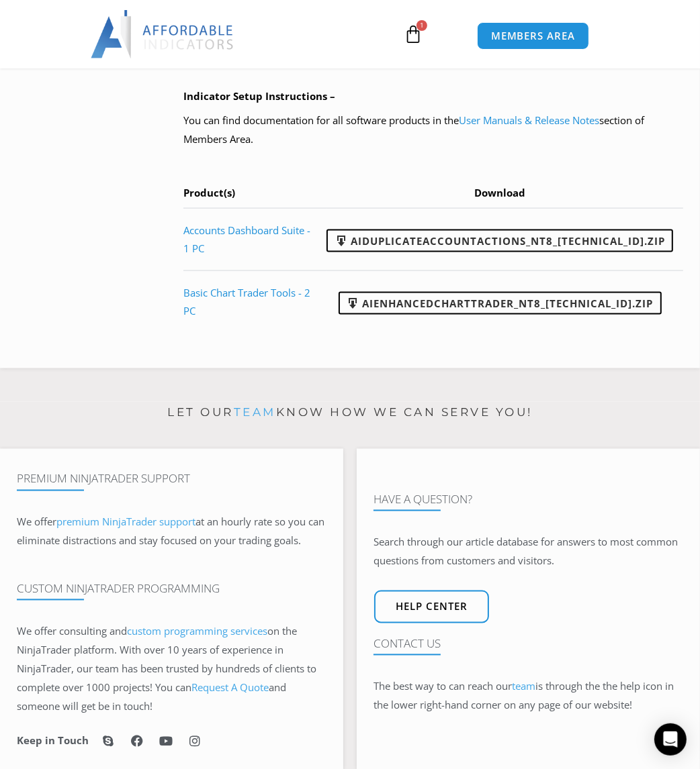 This screenshot has width=700, height=769. What do you see at coordinates (431, 607) in the screenshot?
I see `span: Help center` at bounding box center [431, 607].